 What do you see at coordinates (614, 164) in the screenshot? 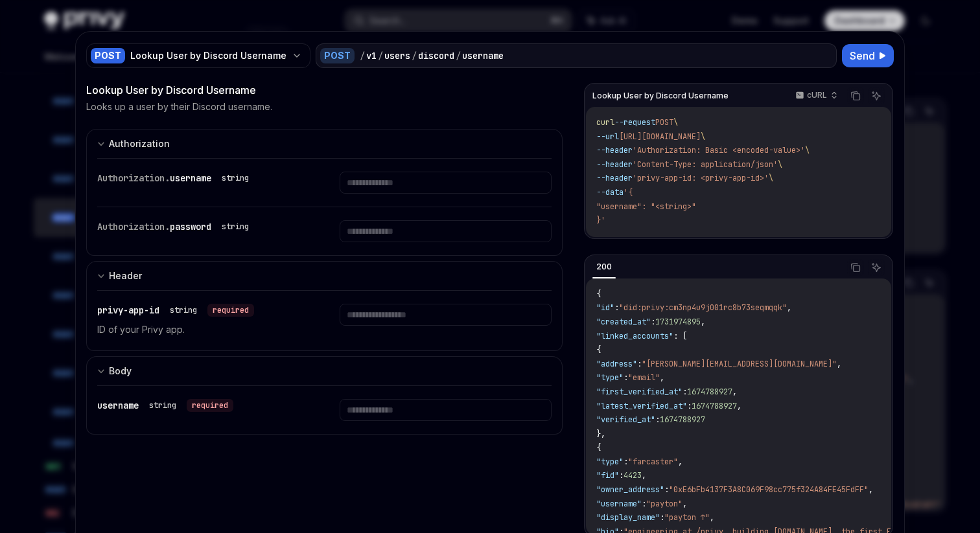
I see `span: --header` at bounding box center [614, 164].